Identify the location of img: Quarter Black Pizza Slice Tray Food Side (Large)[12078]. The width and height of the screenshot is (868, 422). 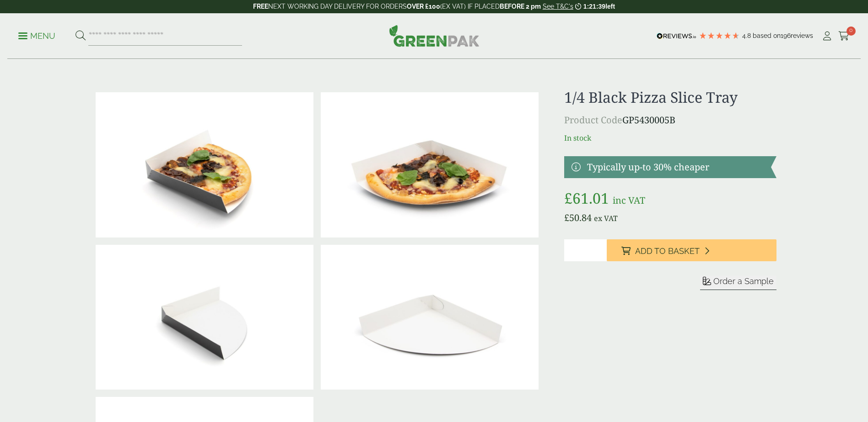
(205, 165).